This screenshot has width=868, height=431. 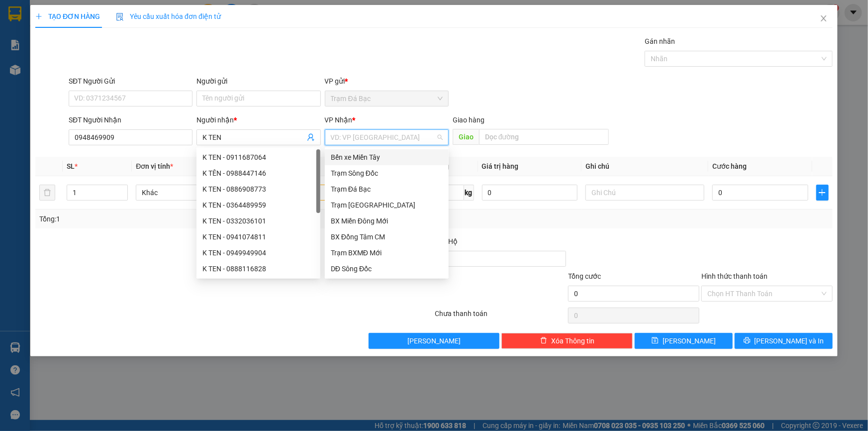 What do you see at coordinates (120, 17) in the screenshot?
I see `img: icon` at bounding box center [120, 17].